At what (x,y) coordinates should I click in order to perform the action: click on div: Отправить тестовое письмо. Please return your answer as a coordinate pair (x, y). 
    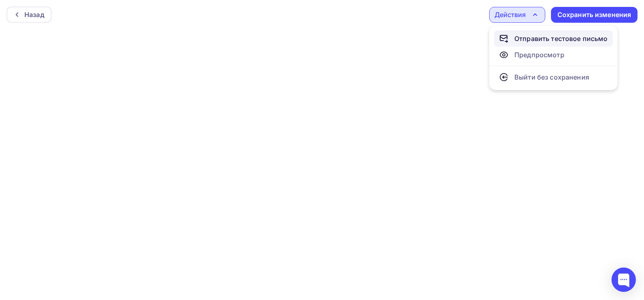
    Looking at the image, I should click on (561, 38).